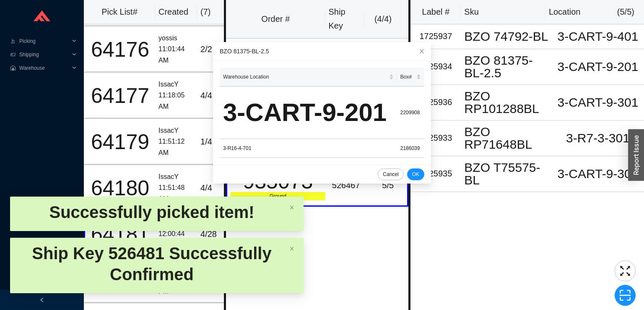 The width and height of the screenshot is (644, 310). What do you see at coordinates (410, 77) in the screenshot?
I see `th: Box# sortable` at bounding box center [410, 77].